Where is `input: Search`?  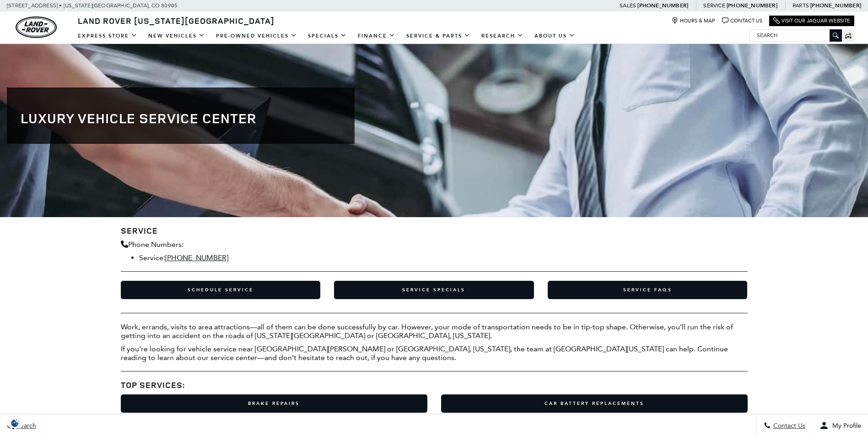 input: Search is located at coordinates (796, 35).